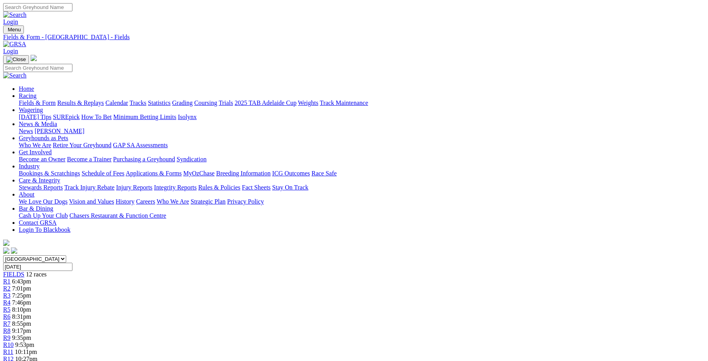 The image size is (708, 361). Describe the element at coordinates (89, 159) in the screenshot. I see `a: Become a Trainer` at that location.